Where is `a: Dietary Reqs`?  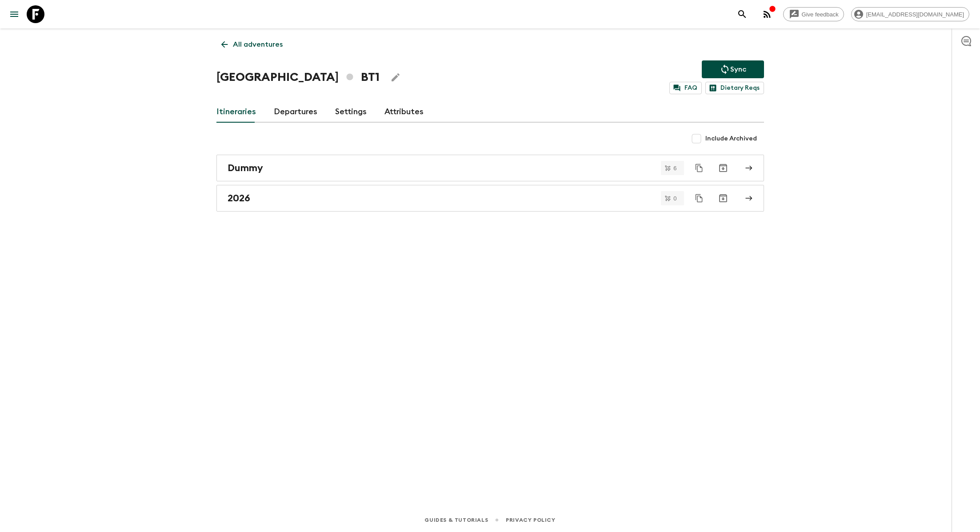
a: Dietary Reqs is located at coordinates (735, 88).